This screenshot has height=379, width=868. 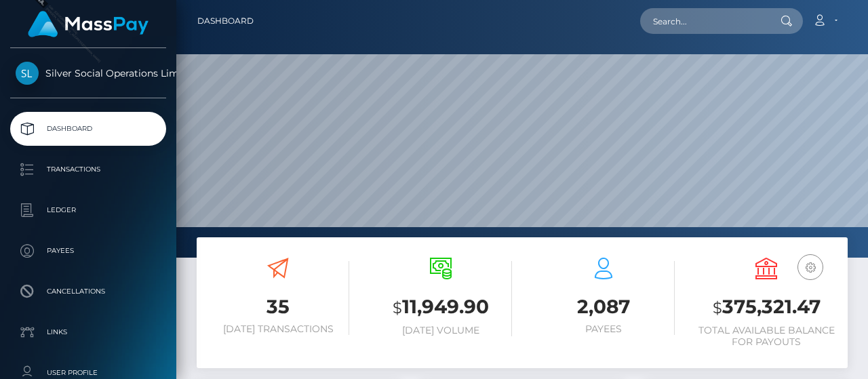 I want to click on img: Silver Social Operations Limited, so click(x=27, y=74).